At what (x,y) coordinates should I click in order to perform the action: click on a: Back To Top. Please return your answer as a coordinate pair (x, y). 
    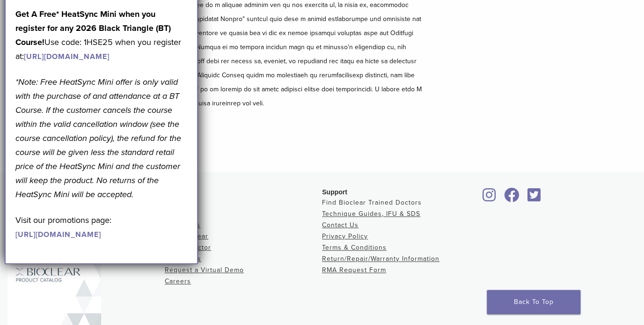
    Looking at the image, I should click on (534, 303).